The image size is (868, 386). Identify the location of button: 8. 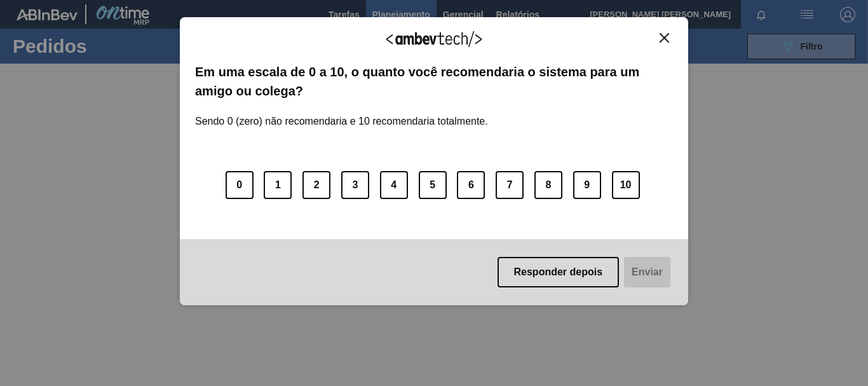
(548, 185).